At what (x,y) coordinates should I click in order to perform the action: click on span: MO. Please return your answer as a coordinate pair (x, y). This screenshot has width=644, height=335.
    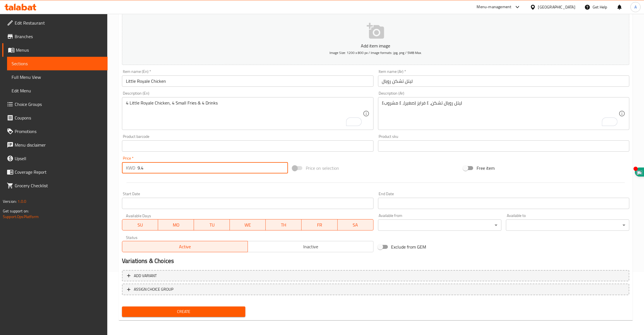
    Looking at the image, I should click on (176, 224).